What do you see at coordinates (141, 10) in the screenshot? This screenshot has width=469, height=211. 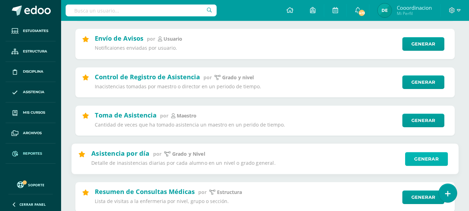 I see `input: Busca un usuario...` at bounding box center [141, 10].